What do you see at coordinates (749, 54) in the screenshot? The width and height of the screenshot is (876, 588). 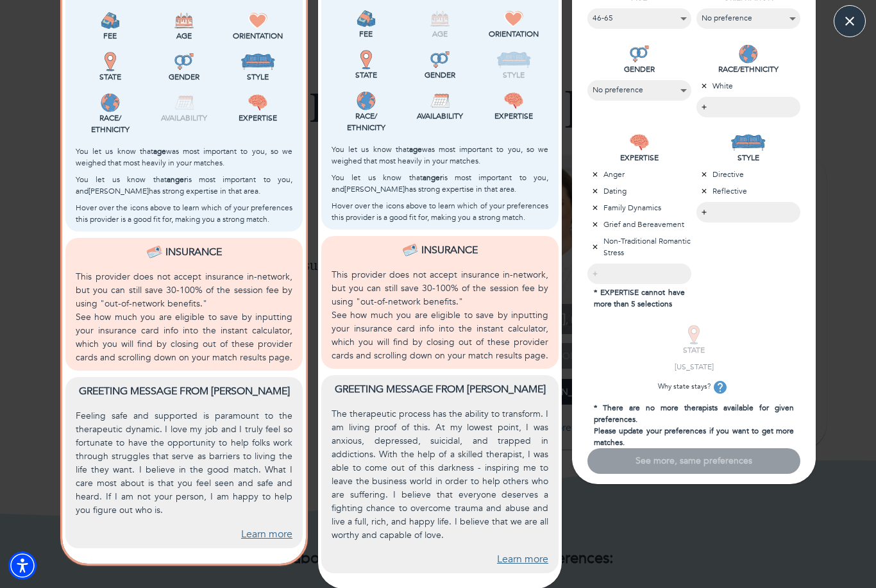 I see `img: RACE/ETHNICITY` at bounding box center [749, 54].